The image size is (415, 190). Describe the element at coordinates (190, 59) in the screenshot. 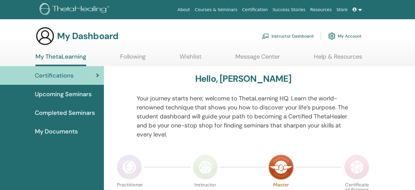

I see `a: Wishlist` at that location.